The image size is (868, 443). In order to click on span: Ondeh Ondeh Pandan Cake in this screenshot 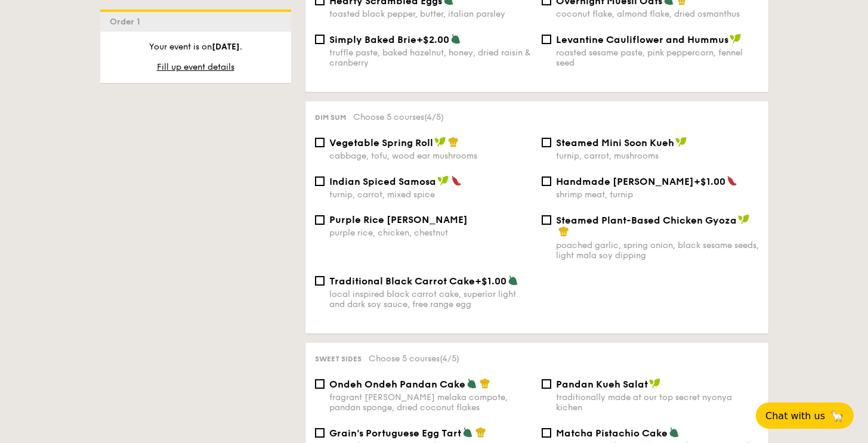, I will do `click(397, 385)`.